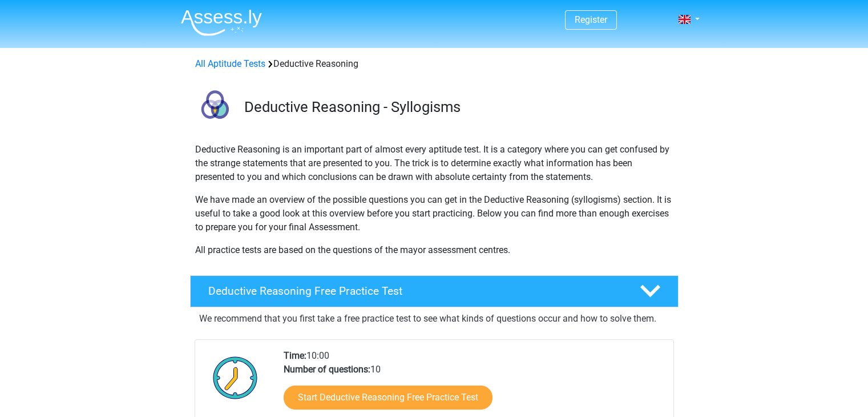 This screenshot has height=417, width=868. I want to click on a: Register, so click(590, 19).